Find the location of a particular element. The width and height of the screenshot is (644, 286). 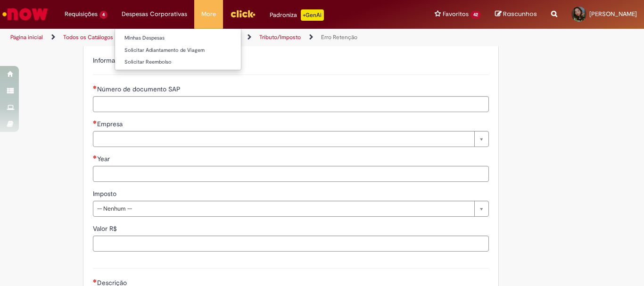

span: Year is located at coordinates (104, 159).